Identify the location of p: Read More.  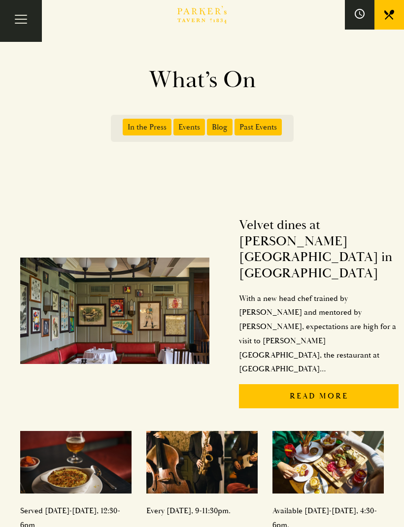
(319, 396).